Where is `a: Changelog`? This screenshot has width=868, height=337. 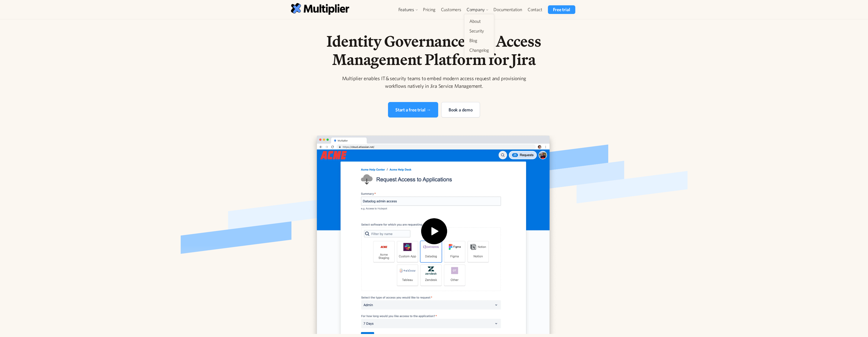 a: Changelog is located at coordinates (479, 50).